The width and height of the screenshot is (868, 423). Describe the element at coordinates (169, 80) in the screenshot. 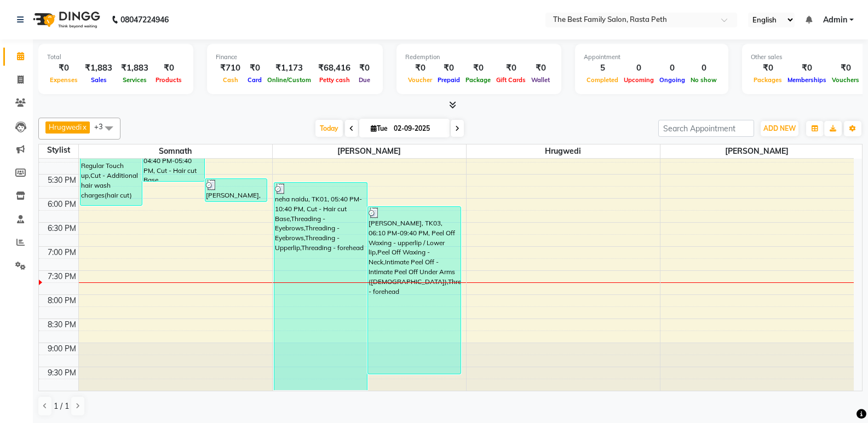

I see `span: Products` at that location.